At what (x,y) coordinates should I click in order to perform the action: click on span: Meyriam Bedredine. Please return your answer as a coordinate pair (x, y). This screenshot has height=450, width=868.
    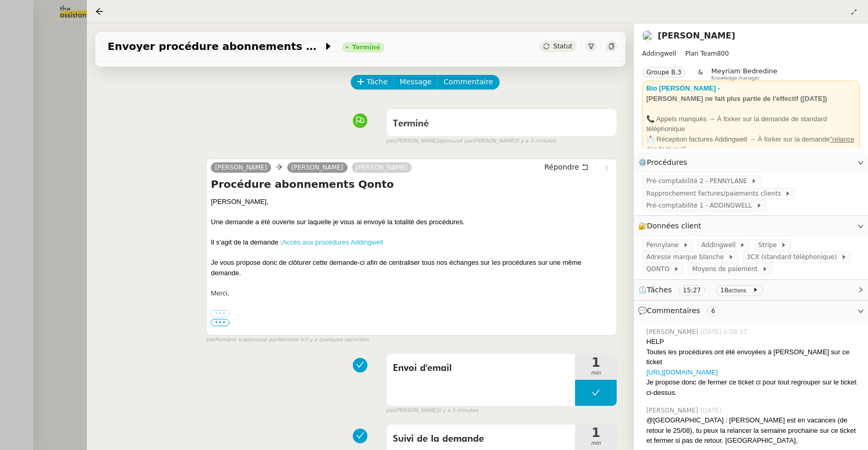
    Looking at the image, I should click on (744, 71).